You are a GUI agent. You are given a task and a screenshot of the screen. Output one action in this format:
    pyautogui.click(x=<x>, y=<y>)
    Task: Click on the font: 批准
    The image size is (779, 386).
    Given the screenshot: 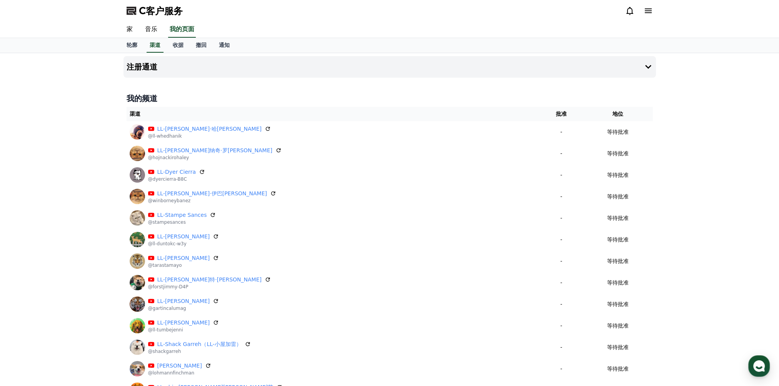 What is the action you would take?
    pyautogui.click(x=561, y=114)
    